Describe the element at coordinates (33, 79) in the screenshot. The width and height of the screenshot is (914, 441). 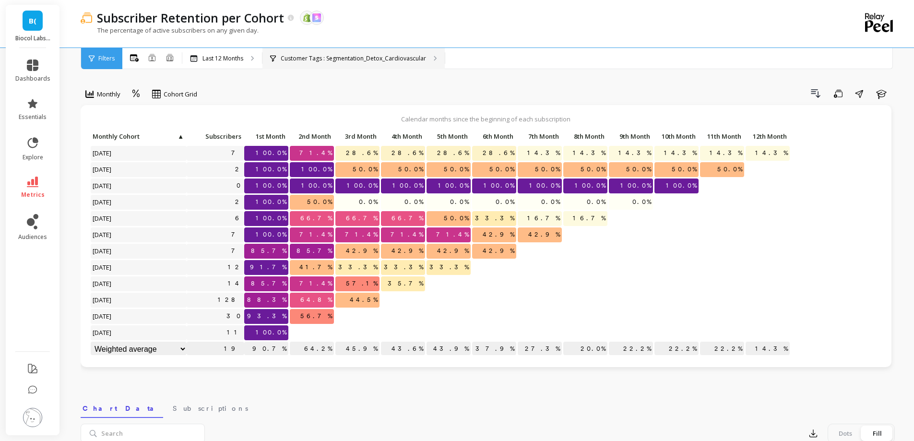
I see `span: dashboards` at that location.